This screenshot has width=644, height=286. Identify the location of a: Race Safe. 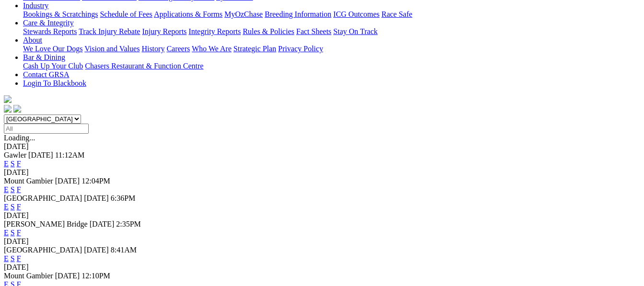
(396, 14).